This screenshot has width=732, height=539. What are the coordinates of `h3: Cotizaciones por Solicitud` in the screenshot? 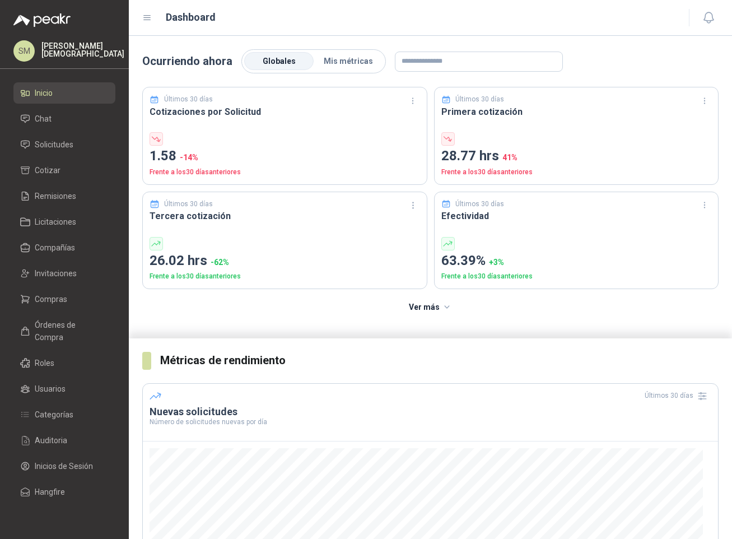 It's located at (284, 111).